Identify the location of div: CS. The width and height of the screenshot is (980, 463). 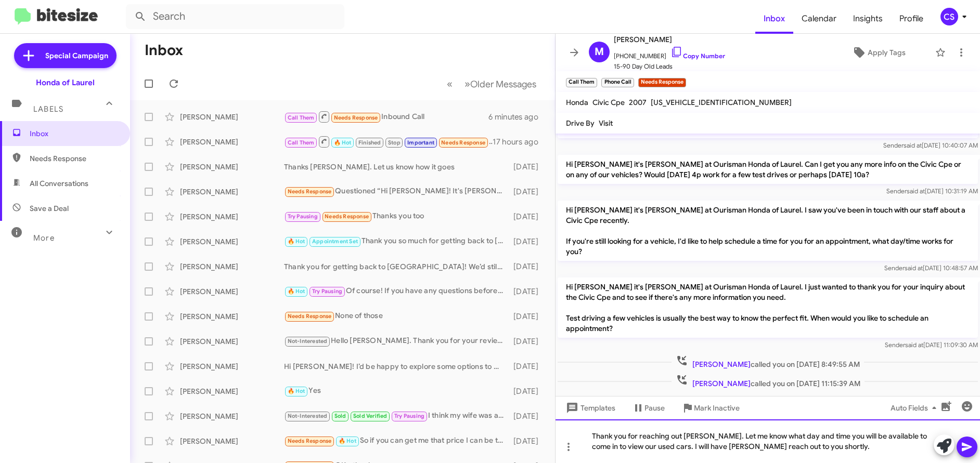
(949, 17).